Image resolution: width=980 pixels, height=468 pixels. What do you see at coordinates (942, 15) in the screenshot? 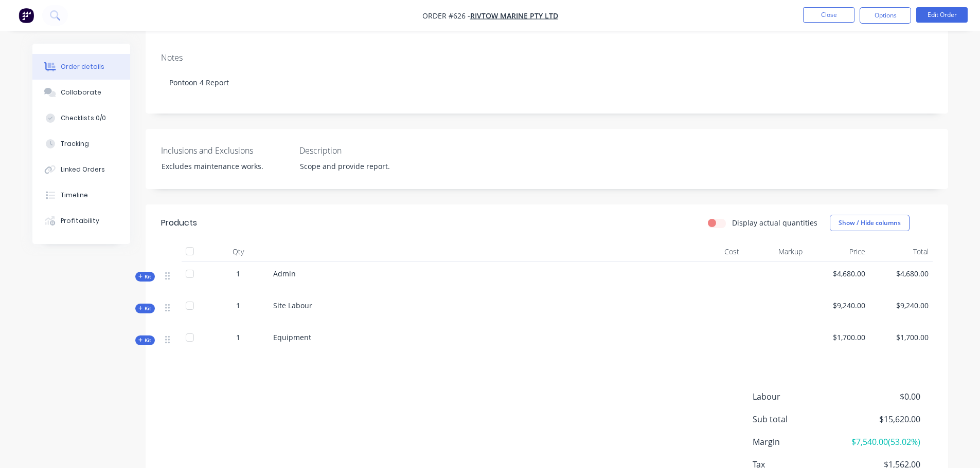
I see `button: Edit Order` at bounding box center [942, 15].